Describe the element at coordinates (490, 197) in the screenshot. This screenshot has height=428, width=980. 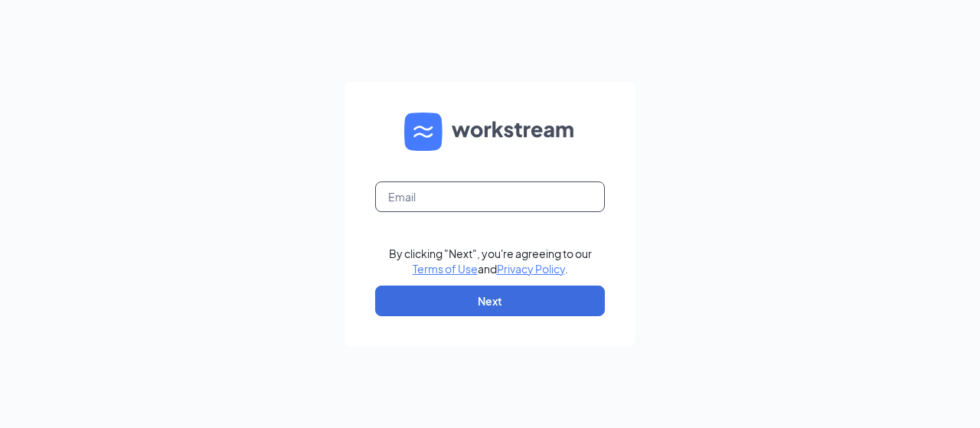
I see `input: Email` at that location.